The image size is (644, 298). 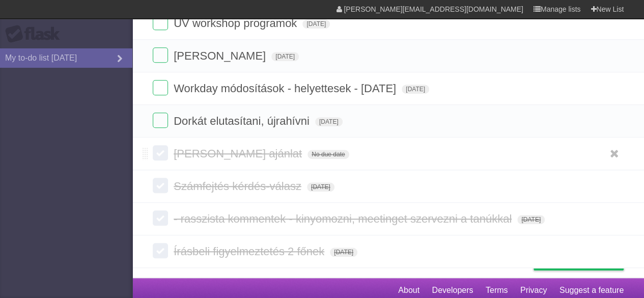 What do you see at coordinates (587, 261) in the screenshot?
I see `span: Buy me a coffee` at bounding box center [587, 261].